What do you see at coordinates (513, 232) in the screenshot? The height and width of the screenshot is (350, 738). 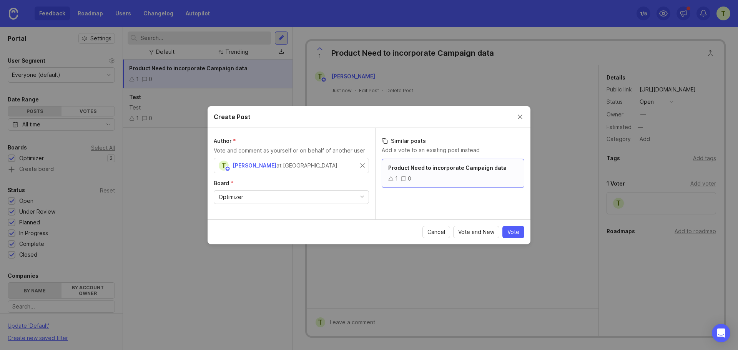 I see `button: Vote` at bounding box center [513, 232].